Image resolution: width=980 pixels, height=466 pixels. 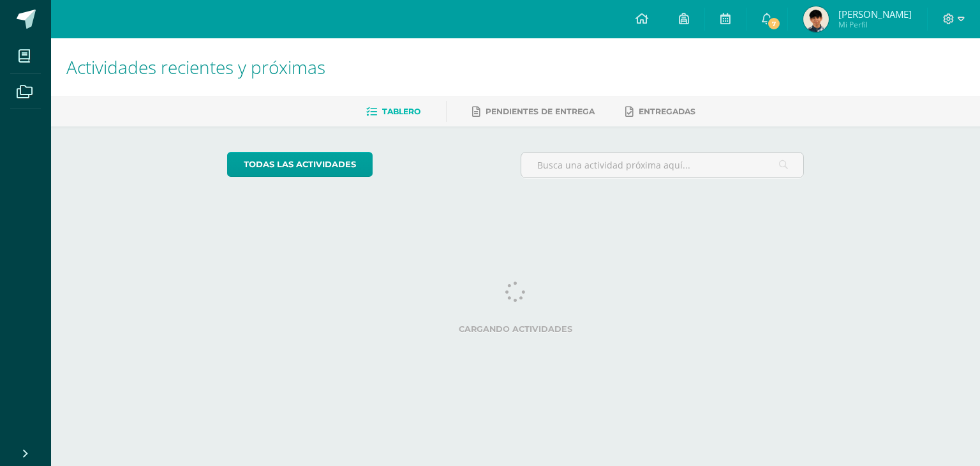 I want to click on a: todas las Actividades, so click(x=300, y=164).